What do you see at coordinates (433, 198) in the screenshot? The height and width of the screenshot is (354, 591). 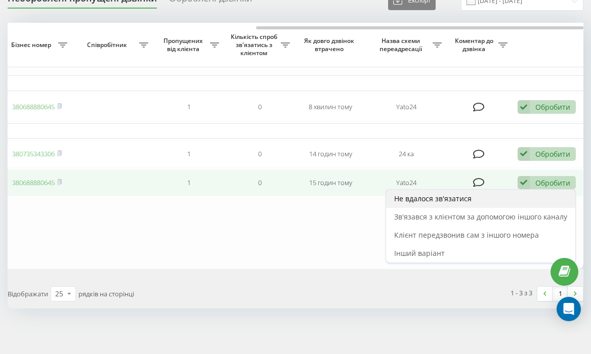 I see `span: Не вдалося зв'язатися` at bounding box center [433, 198].